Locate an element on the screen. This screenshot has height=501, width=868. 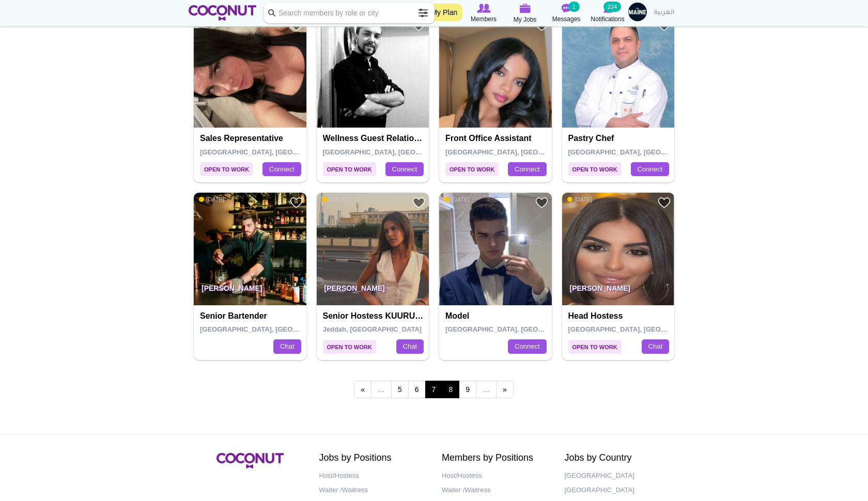
input: Search members by role or city is located at coordinates (349, 13).